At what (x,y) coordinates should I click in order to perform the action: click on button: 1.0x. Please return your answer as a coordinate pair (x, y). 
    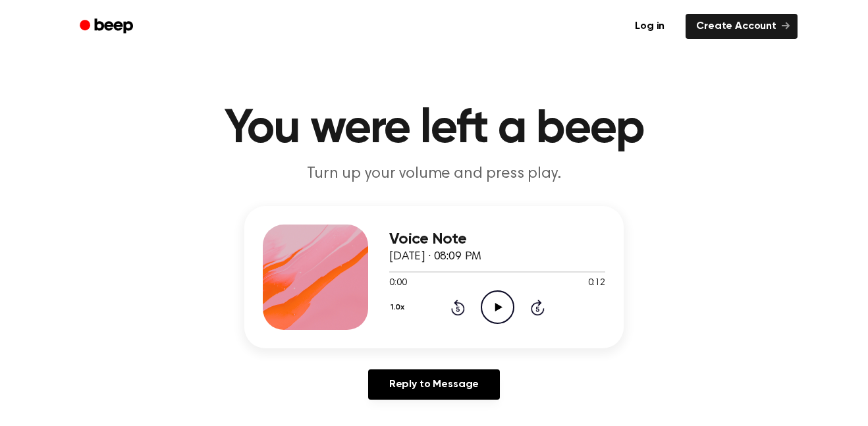
    Looking at the image, I should click on (399, 308).